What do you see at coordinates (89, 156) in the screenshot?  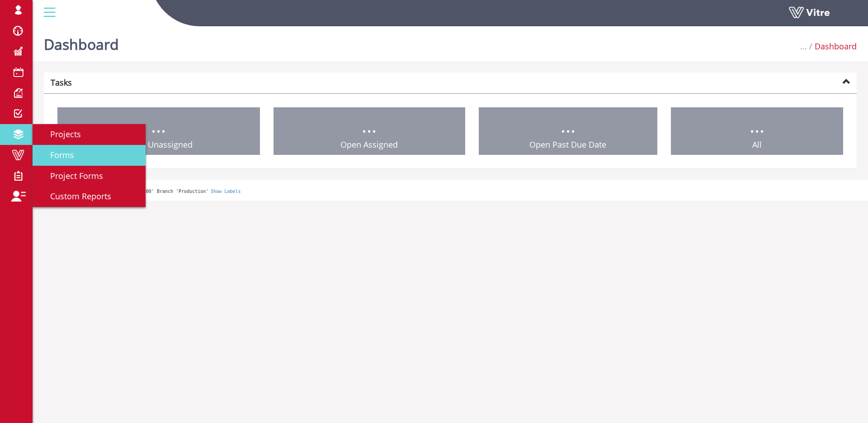 I see `a: Forms` at bounding box center [89, 156].